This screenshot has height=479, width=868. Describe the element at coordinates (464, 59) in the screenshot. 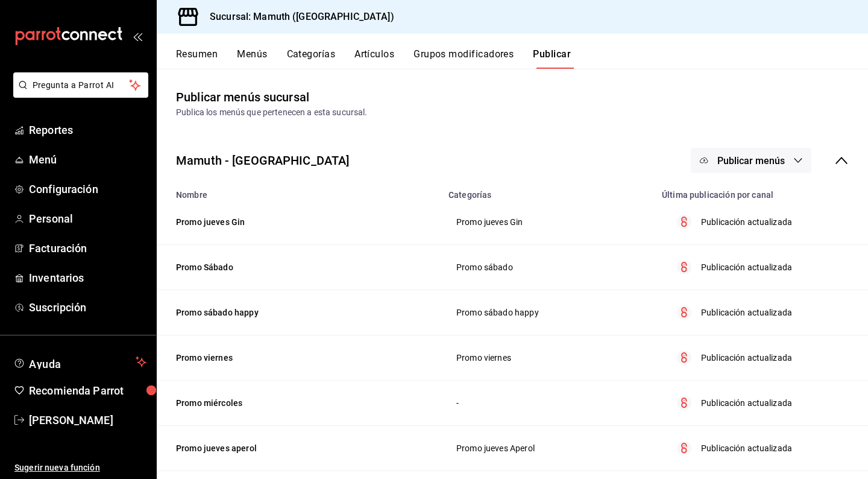

I see `button: Grupos modificadores` at that location.